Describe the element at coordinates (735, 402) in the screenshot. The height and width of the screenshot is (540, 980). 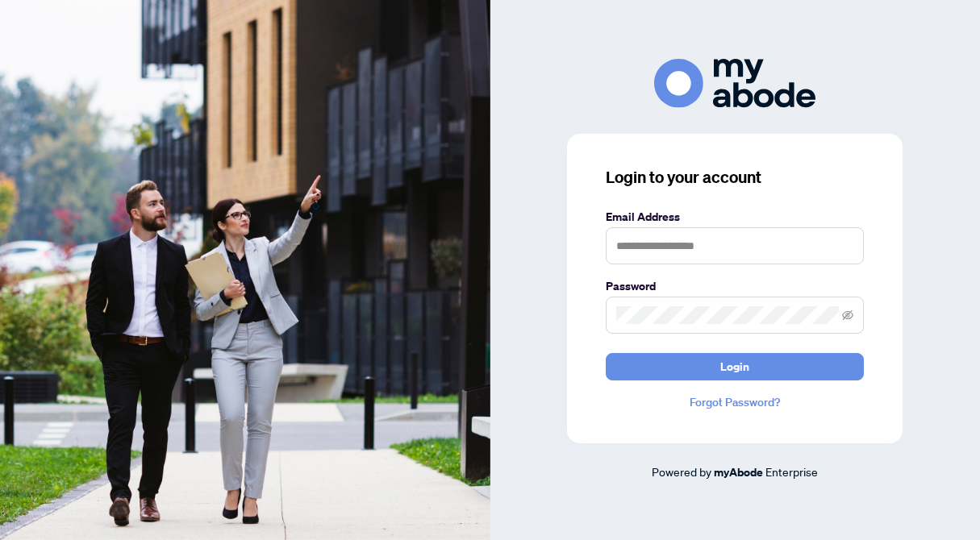
I see `a: Forgot Password?` at that location.